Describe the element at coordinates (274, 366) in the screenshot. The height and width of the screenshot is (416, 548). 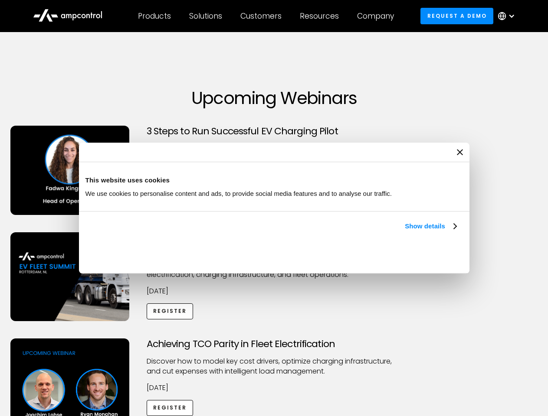
I see `p: Discover how to model key cost drivers, optimize charging infrastructure, and cut expenses with i...` at that location.